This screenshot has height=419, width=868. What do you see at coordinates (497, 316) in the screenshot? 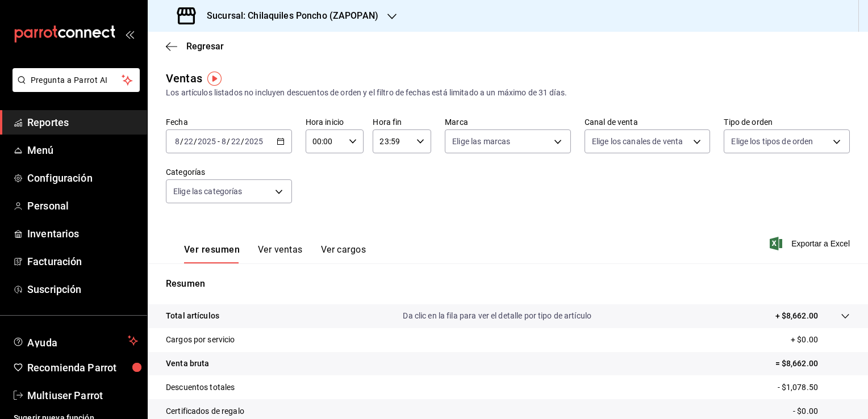
I see `p: Da clic en la fila para ver el detalle por tipo de artículo` at bounding box center [497, 316].